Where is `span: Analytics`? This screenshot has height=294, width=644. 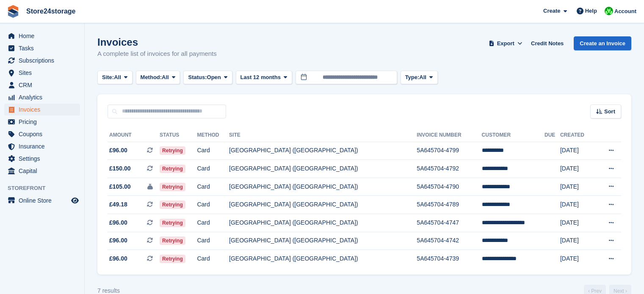 span: Analytics is located at coordinates (44, 97).